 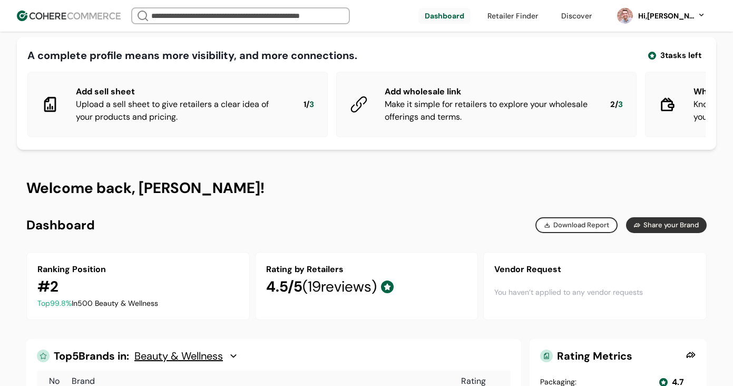 I want to click on img: sl_headshot_copy_7f67d2_.jpg, so click(x=625, y=16).